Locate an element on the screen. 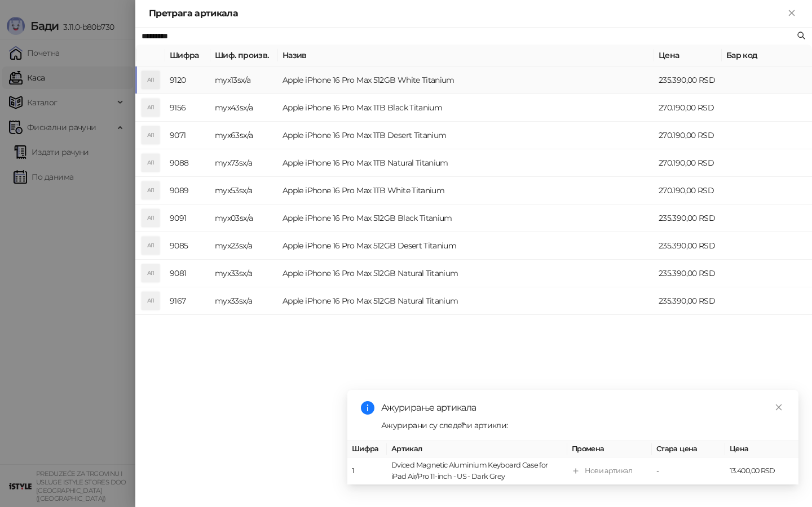 This screenshot has height=507, width=812. div: Нови артикал is located at coordinates (609, 471).